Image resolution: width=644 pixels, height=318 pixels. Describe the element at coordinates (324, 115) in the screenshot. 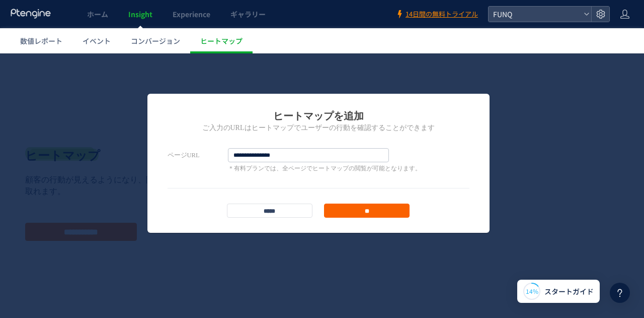

I see `p: ＊有料プランでは、全ページでヒートマップの閲覧が可能となります。` at that location.